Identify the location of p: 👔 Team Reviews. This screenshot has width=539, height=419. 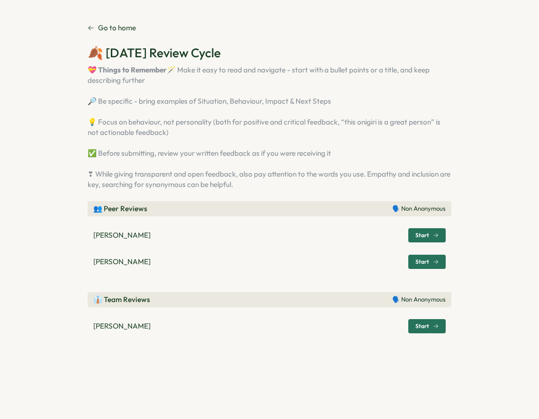
(122, 300).